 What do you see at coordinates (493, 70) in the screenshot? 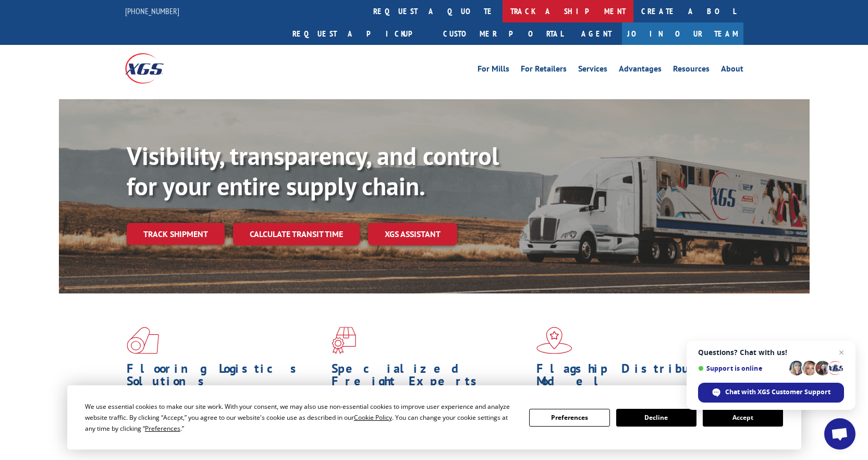
I see `a: For Mills` at bounding box center [493, 70].